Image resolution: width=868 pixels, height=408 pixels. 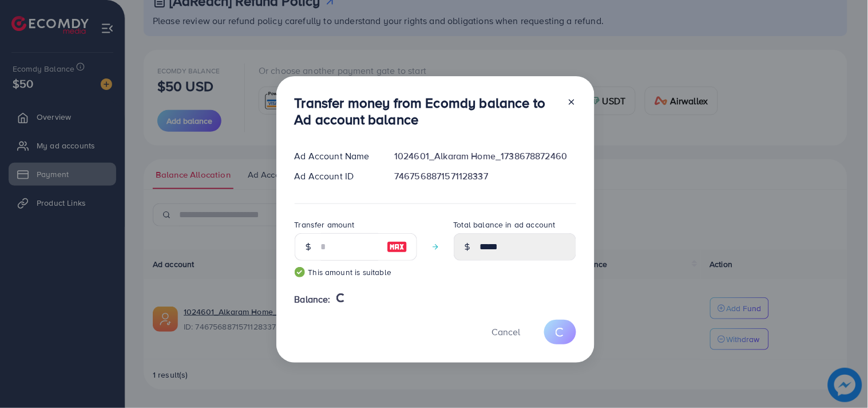 What do you see at coordinates (312, 299) in the screenshot?
I see `span: Balance:` at bounding box center [312, 299].